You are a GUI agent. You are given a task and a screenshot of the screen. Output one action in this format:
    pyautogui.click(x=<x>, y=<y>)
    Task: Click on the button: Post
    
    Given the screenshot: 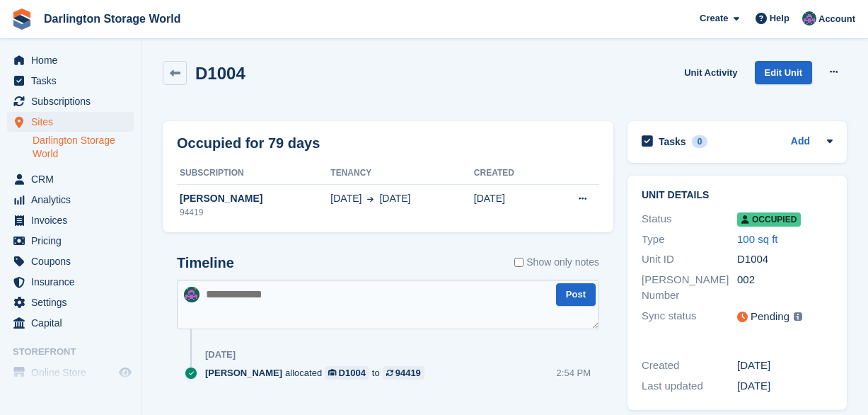 What is the action you would take?
    pyautogui.click(x=576, y=295)
    